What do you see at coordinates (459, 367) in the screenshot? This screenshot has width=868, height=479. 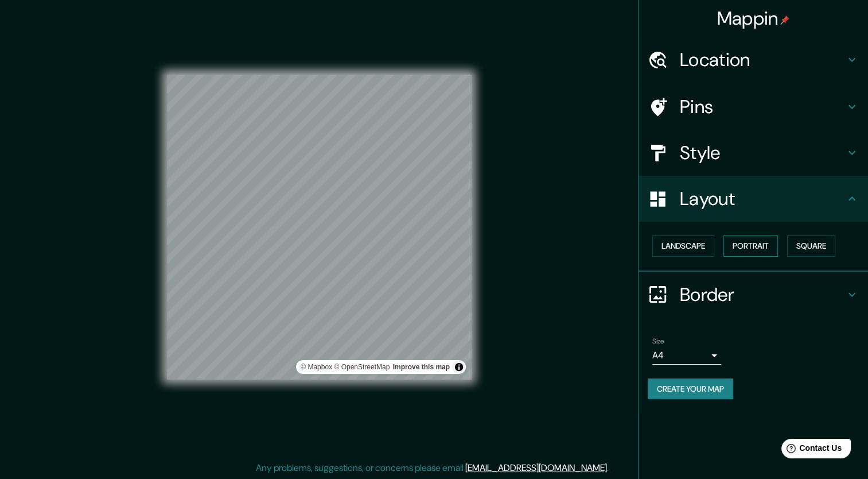 I see `button: Toggle attribution` at bounding box center [459, 367].